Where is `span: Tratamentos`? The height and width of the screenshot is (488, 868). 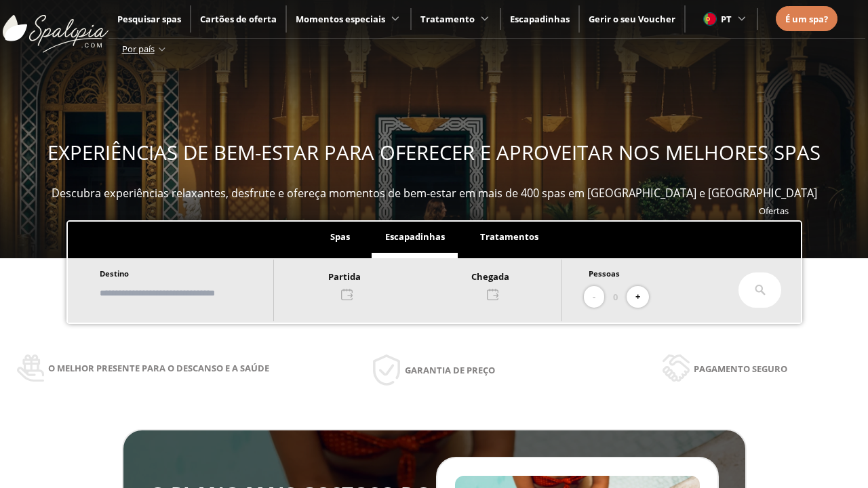
span: Tratamentos is located at coordinates (509, 237).